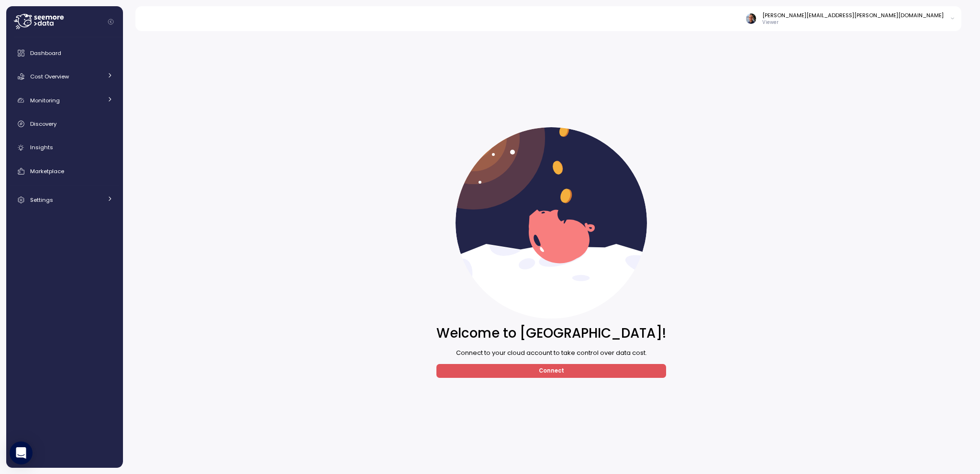 The image size is (980, 474). Describe the element at coordinates (42, 147) in the screenshot. I see `span: Insights` at that location.